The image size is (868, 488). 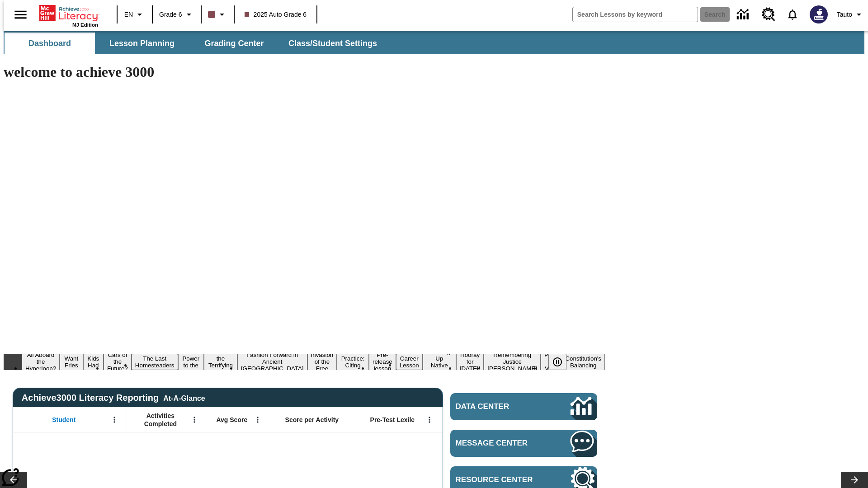 I want to click on button: Profile/Settings, so click(x=850, y=14).